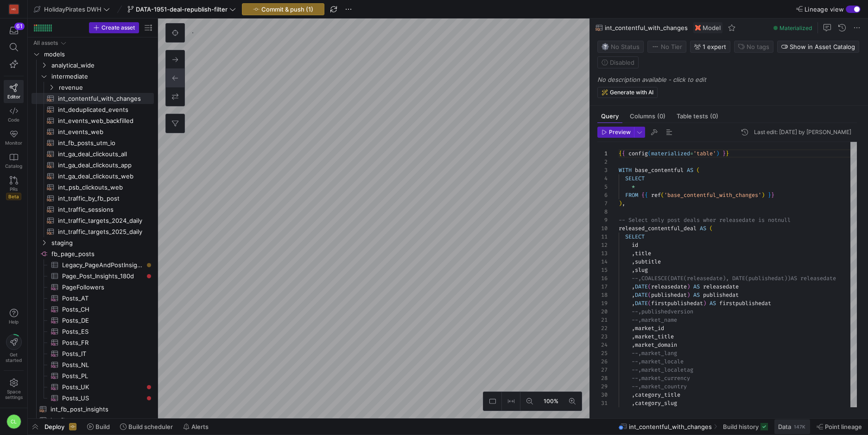  Describe the element at coordinates (625, 170) in the screenshot. I see `span: WITH` at that location.